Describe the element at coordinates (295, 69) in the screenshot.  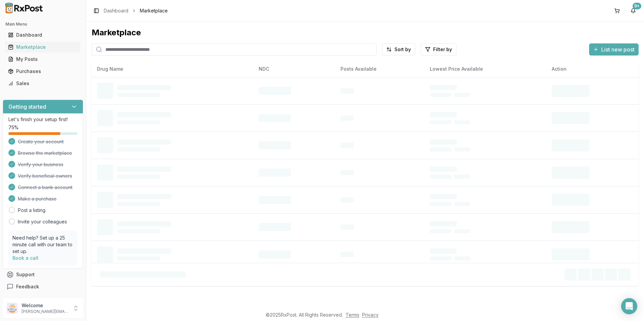
I see `th: NDC` at that location.